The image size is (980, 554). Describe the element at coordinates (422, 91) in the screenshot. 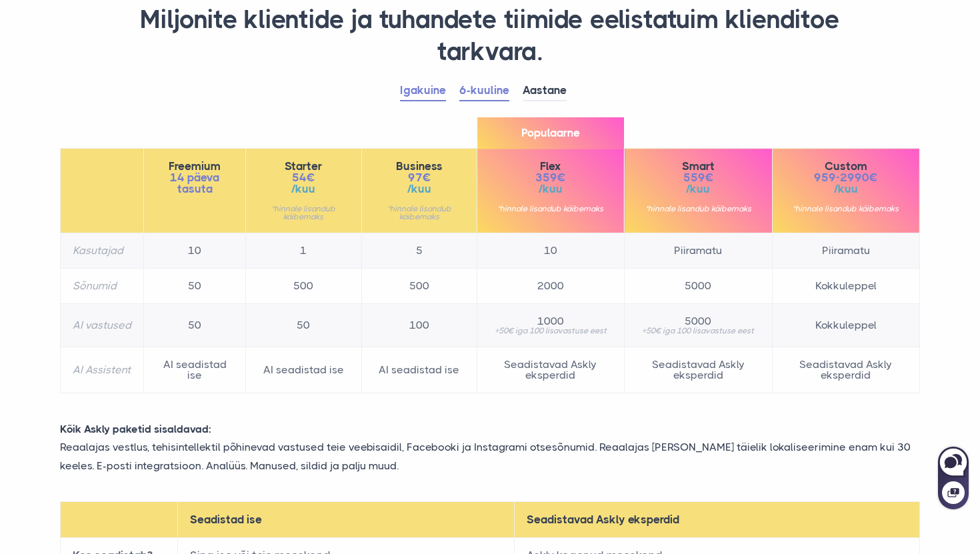

I see `a: Igakuine` at that location.